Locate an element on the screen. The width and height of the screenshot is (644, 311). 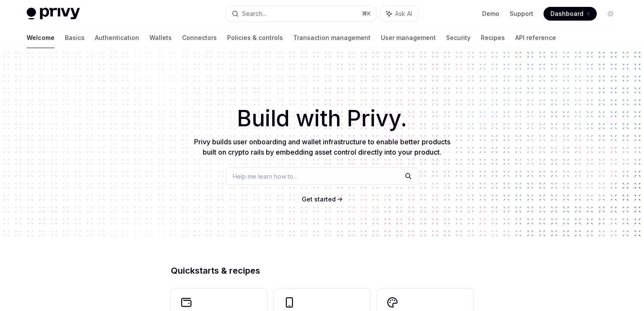
a: Policies & controls is located at coordinates (255, 38).